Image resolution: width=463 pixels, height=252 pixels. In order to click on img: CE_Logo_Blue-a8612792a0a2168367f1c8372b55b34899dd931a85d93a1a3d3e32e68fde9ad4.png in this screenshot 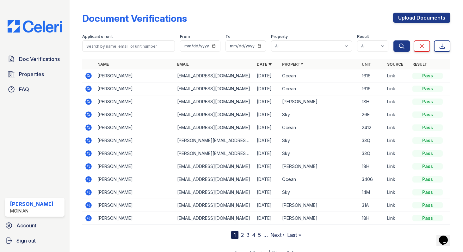, I will do `click(35, 26)`.